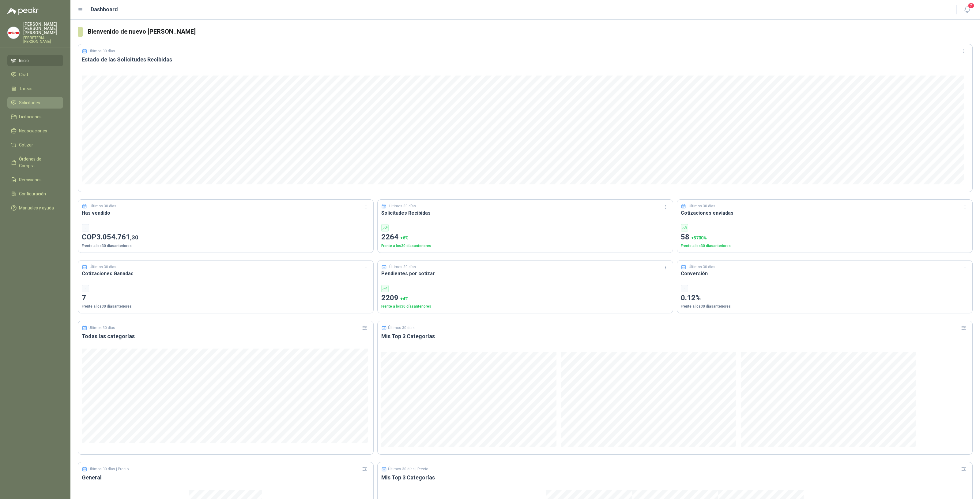  What do you see at coordinates (24, 60) in the screenshot?
I see `span: Inicio` at bounding box center [24, 60].